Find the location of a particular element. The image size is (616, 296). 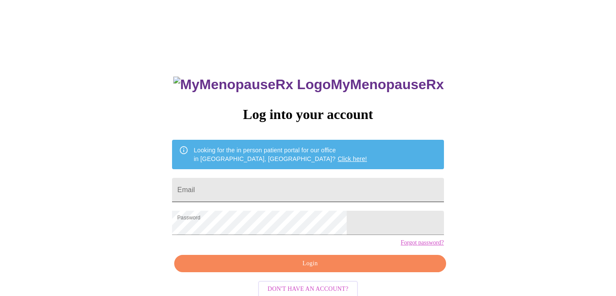

img: MyMenopauseRx Logo is located at coordinates (252, 84).